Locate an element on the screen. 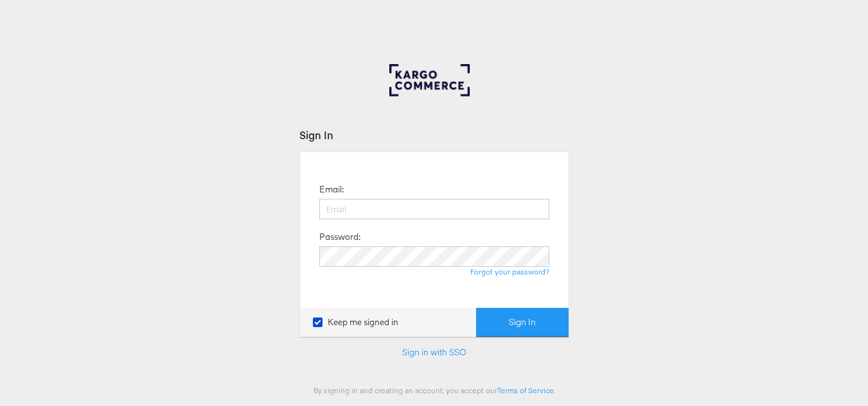  label: Email: is located at coordinates (331, 189).